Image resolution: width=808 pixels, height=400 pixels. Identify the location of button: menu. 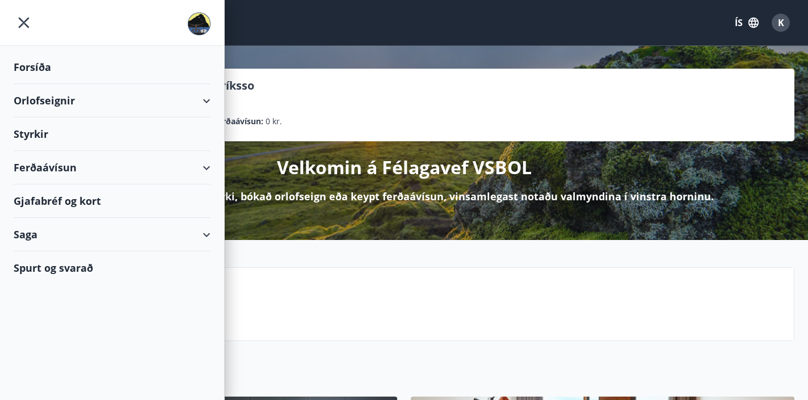
(24, 23).